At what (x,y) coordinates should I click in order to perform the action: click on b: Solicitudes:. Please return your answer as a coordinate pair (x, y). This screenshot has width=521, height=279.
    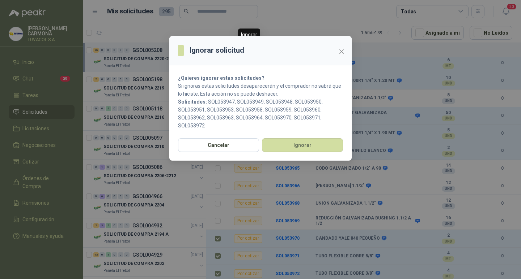
    Looking at the image, I should click on (192, 102).